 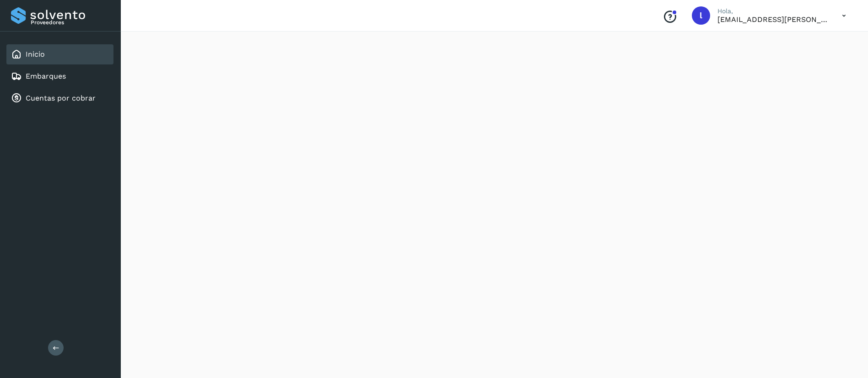 What do you see at coordinates (46, 76) in the screenshot?
I see `a: Embarques` at bounding box center [46, 76].